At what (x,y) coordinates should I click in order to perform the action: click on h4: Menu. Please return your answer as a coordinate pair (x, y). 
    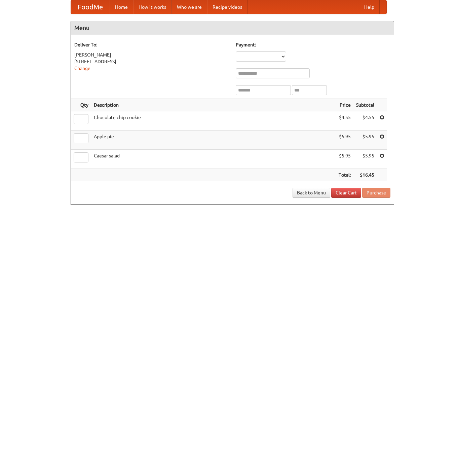
    Looking at the image, I should click on (232, 28).